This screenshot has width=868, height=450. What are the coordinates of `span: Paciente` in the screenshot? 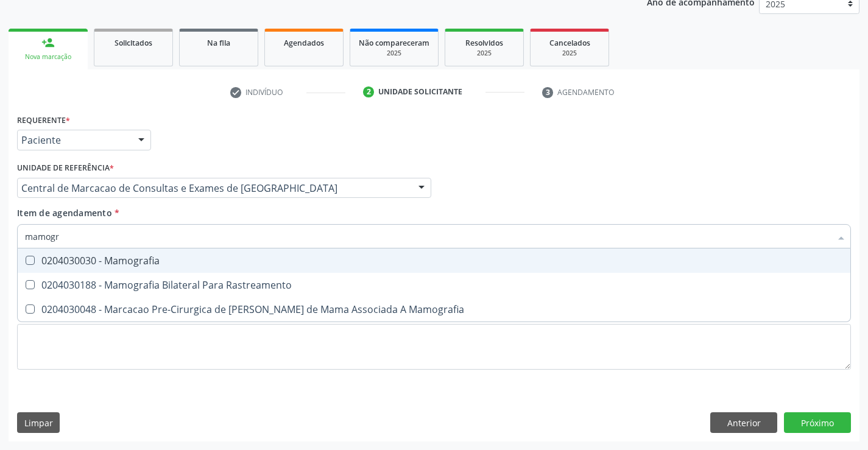 It's located at (74, 140).